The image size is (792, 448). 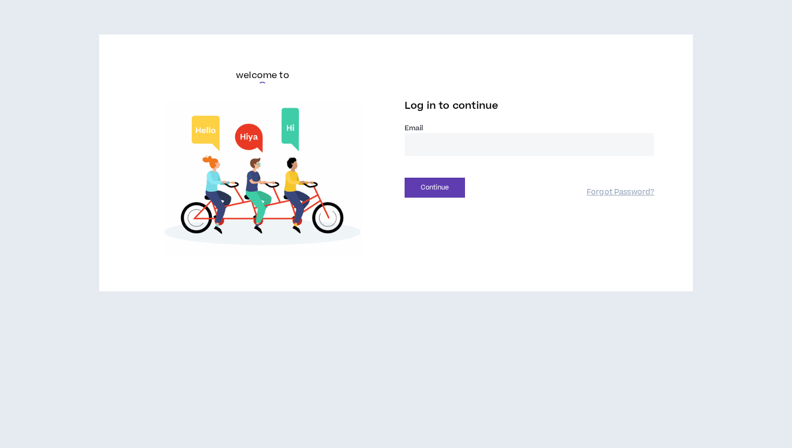 What do you see at coordinates (620, 192) in the screenshot?
I see `a: Forgot Password?` at bounding box center [620, 192].